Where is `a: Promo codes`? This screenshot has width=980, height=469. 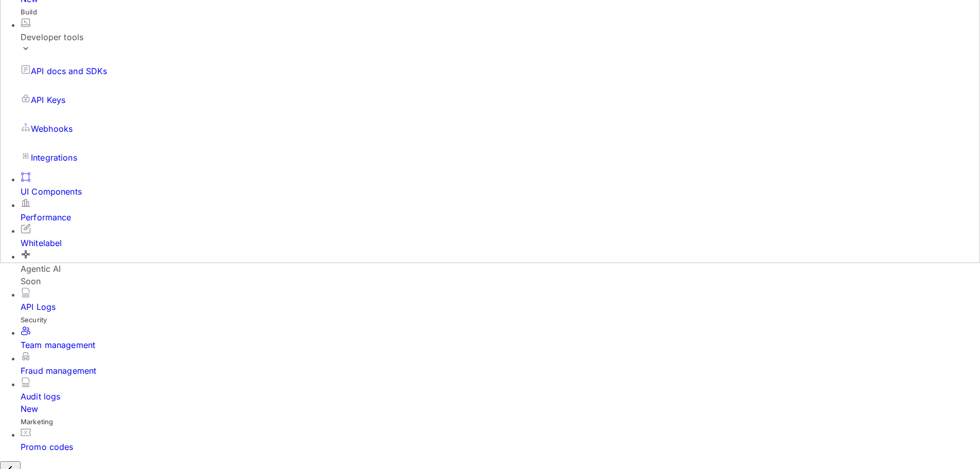 a: Promo codes is located at coordinates (500, 440).